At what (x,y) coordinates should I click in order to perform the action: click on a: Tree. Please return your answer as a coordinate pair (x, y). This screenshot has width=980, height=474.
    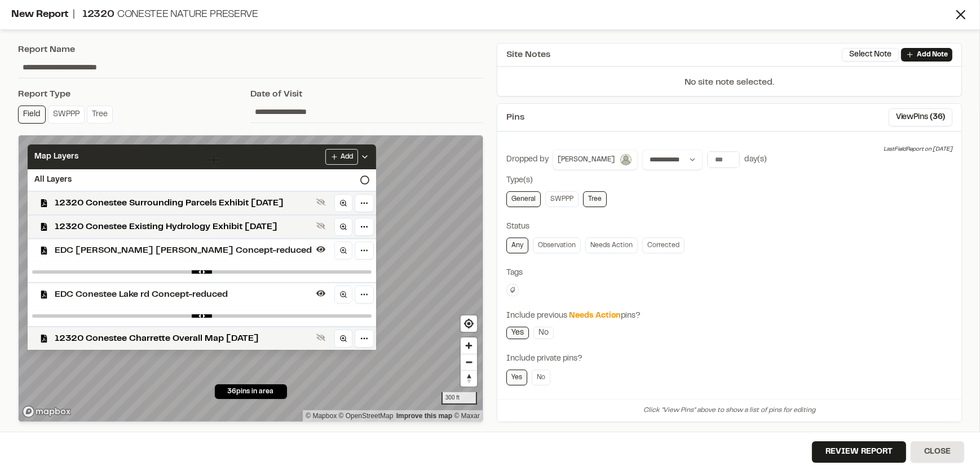
    Looking at the image, I should click on (595, 199).